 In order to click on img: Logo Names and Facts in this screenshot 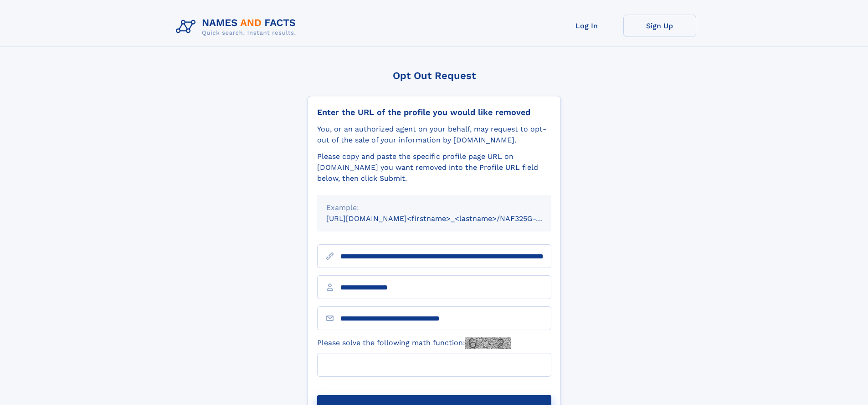, I will do `click(238, 27)`.